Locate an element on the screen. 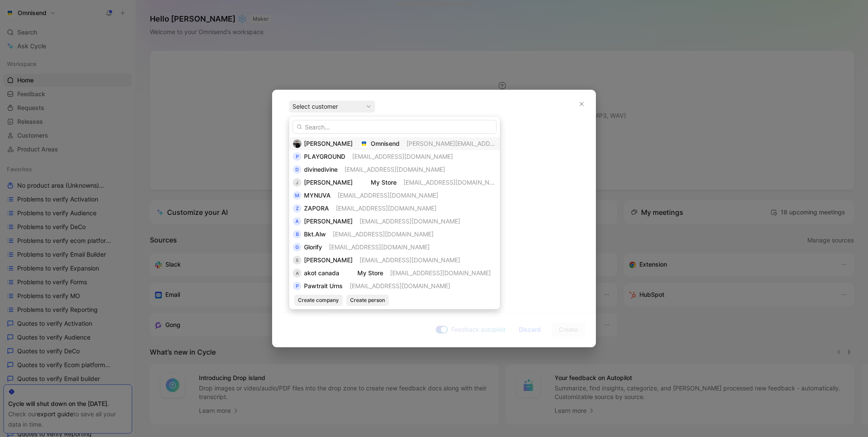  div: M is located at coordinates (297, 195).